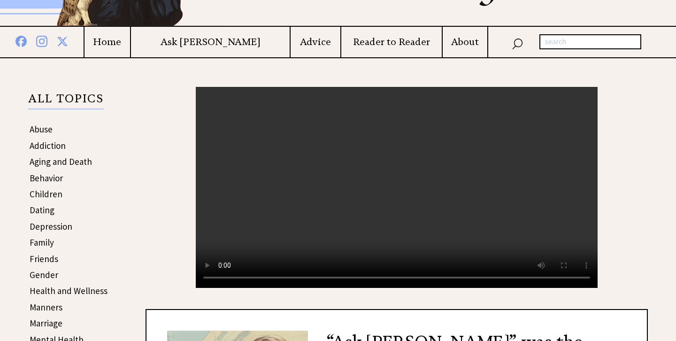  Describe the element at coordinates (396, 187) in the screenshot. I see `video: Your browser does not support the audio element.` at that location.